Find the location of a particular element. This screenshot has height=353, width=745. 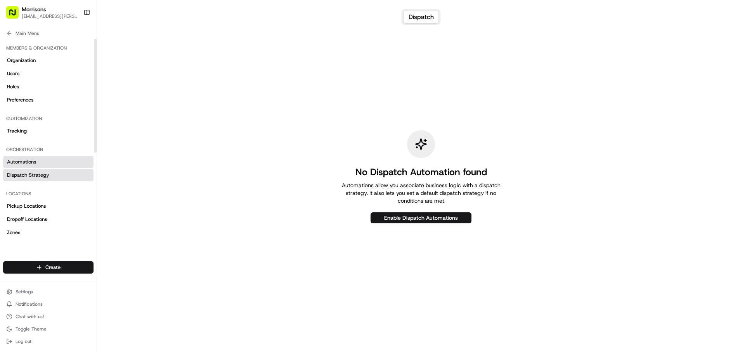

button: Morrisons is located at coordinates (34, 9).